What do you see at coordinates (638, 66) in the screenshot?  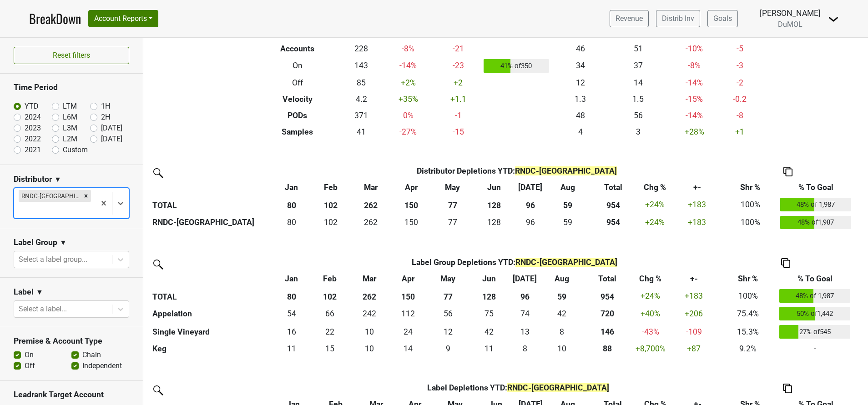 I see `td: 37` at bounding box center [638, 66].